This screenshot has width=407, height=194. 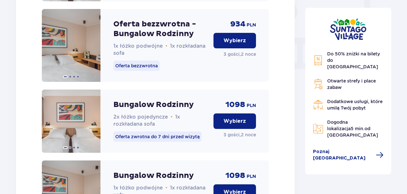 I want to click on img: Grill Icon, so click(x=318, y=84).